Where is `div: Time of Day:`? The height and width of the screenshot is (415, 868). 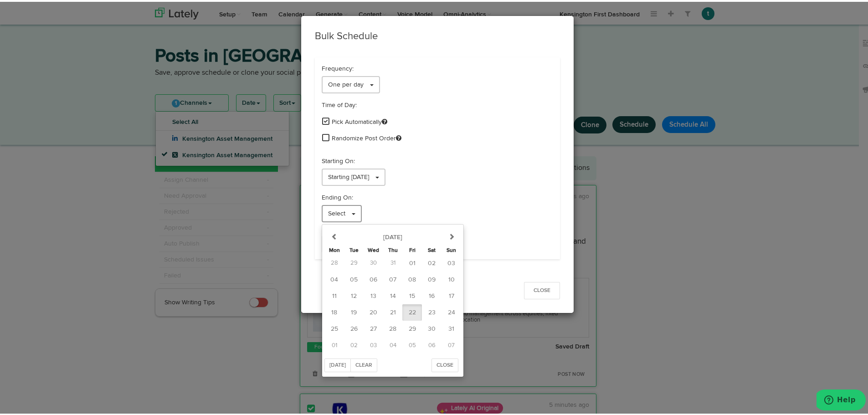 div: Time of Day: is located at coordinates (438, 103).